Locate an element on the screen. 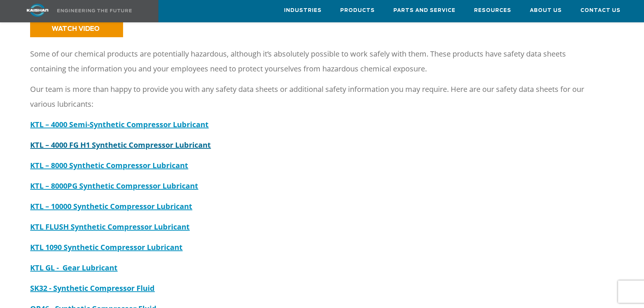 This screenshot has height=308, width=644. strong: KTL GL - Gear Lubricant is located at coordinates (73, 268).